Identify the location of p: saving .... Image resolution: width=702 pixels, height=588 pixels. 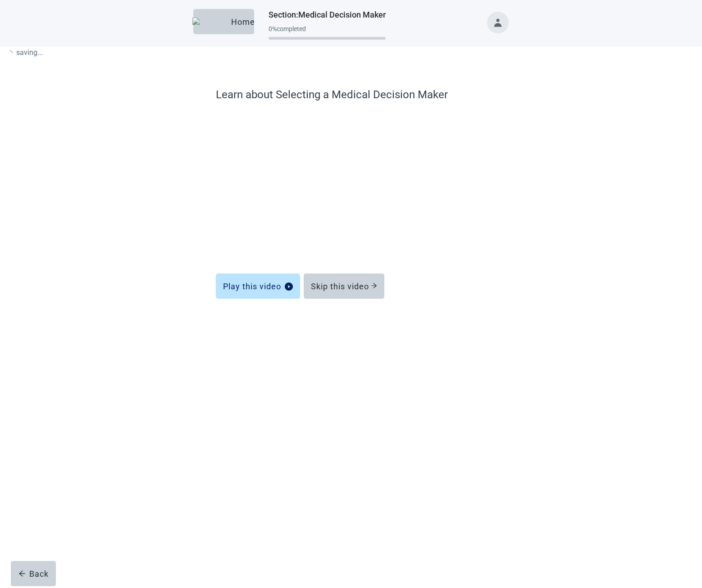
(25, 52).